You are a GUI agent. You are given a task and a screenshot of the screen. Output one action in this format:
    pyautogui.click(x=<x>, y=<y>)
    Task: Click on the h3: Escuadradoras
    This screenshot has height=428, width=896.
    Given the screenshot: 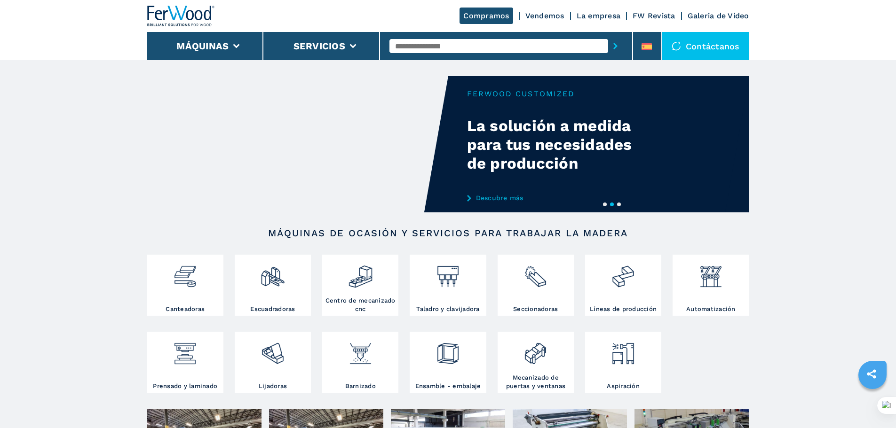 What is the action you would take?
    pyautogui.click(x=272, y=309)
    